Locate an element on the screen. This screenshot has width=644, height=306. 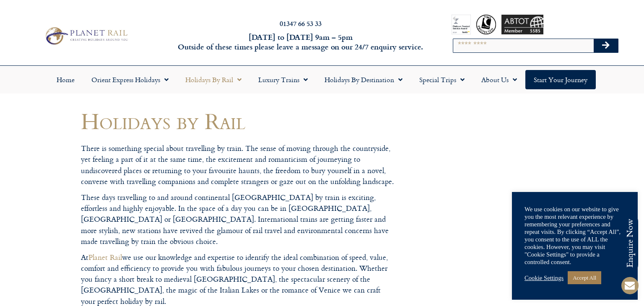
div: We use cookies on our website to give you the most relevant experience by remembering your prefer... is located at coordinates (575, 235).